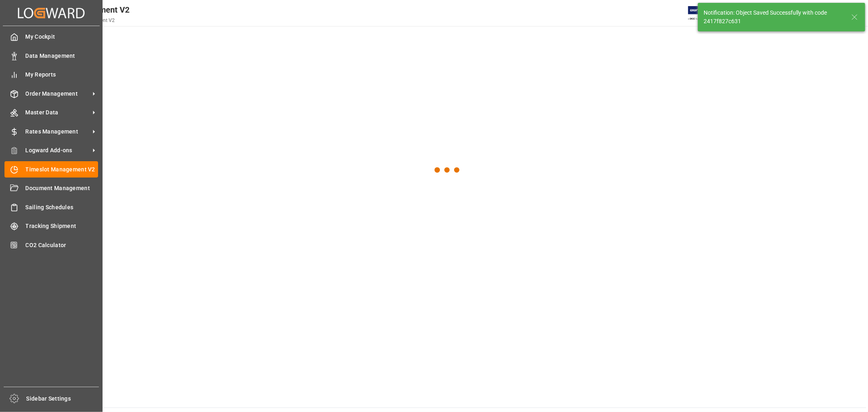 The image size is (868, 412). I want to click on a: My Reports, so click(51, 74).